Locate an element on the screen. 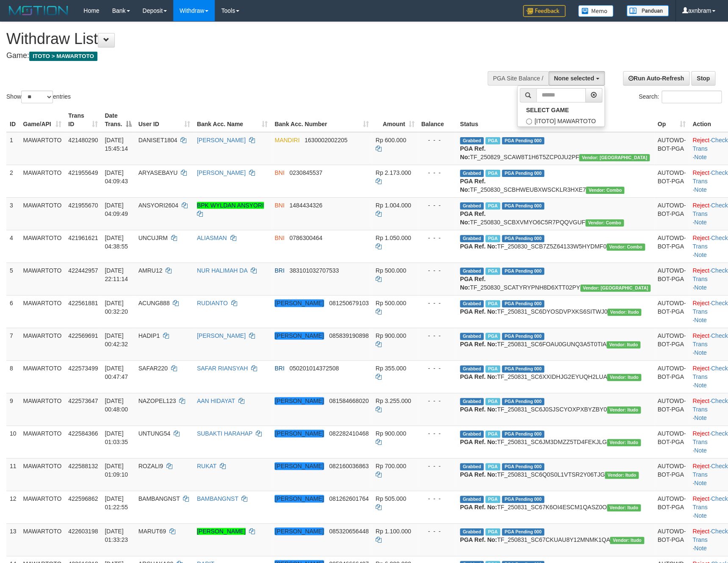  td: 11 is located at coordinates (13, 474).